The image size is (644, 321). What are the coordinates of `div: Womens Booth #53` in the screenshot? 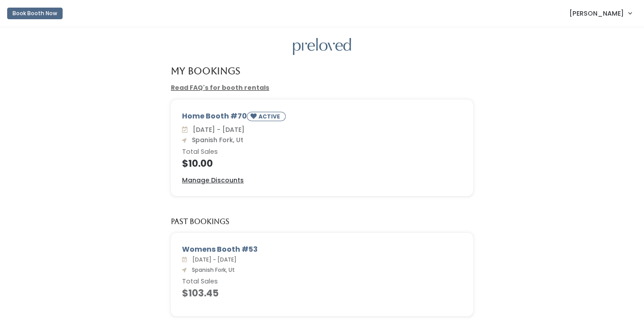 It's located at (322, 249).